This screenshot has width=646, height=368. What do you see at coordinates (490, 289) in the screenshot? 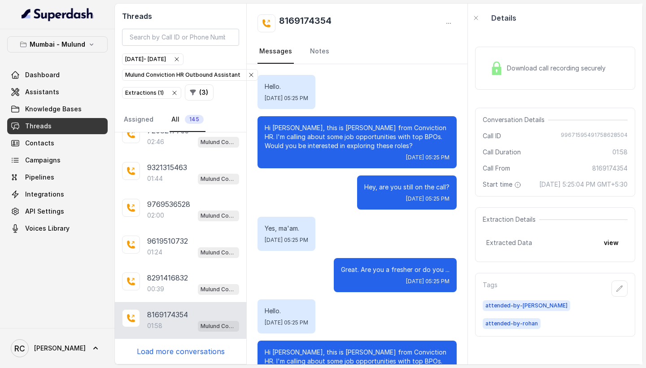
I see `p: Tags` at bounding box center [490, 289].